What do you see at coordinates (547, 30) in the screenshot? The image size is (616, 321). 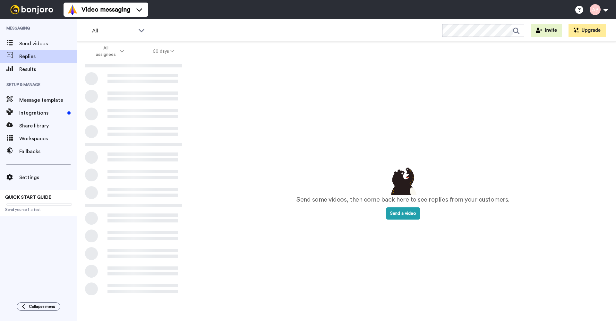 I see `button: Invite` at bounding box center [547, 30].